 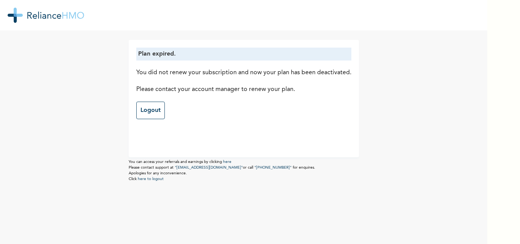 What do you see at coordinates (244, 54) in the screenshot?
I see `p: Plan expired.` at bounding box center [244, 54].